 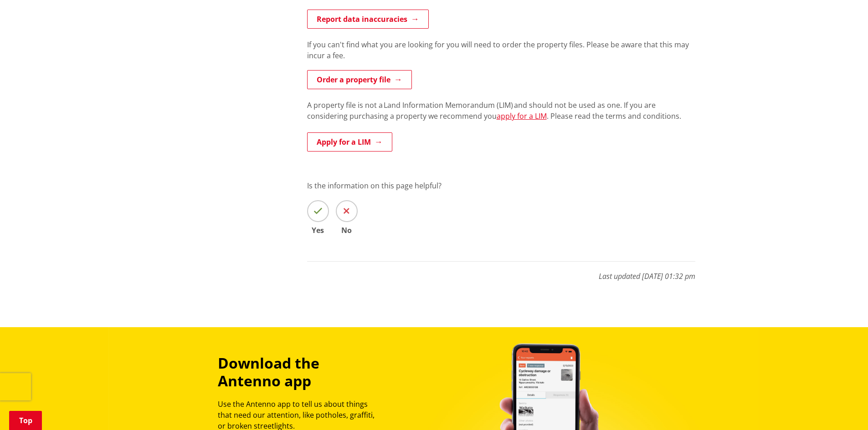 I want to click on span: No, so click(x=347, y=231).